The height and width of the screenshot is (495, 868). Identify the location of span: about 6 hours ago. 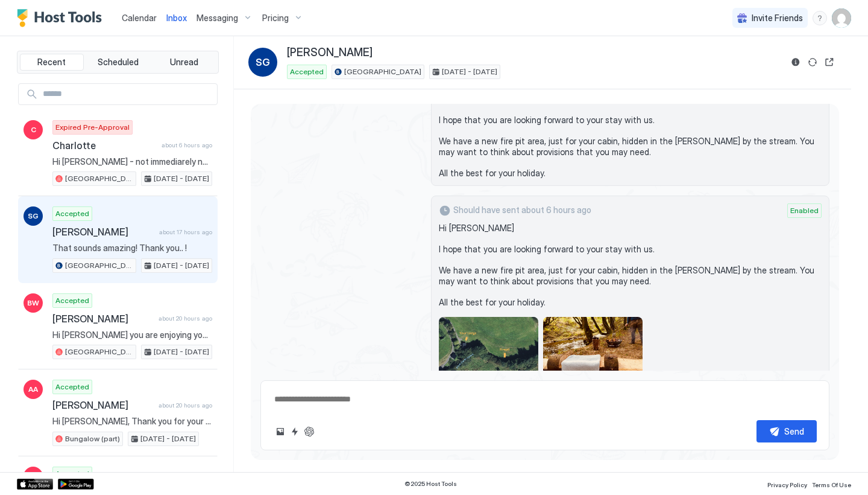
(187, 145).